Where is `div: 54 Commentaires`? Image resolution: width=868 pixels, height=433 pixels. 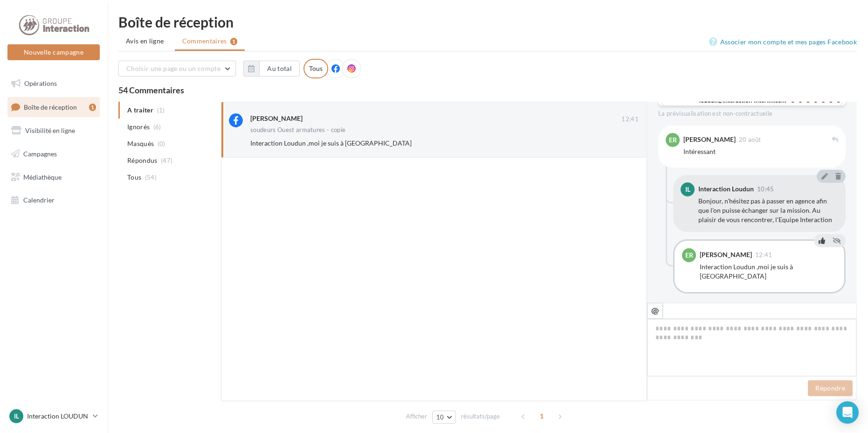 div: 54 Commentaires is located at coordinates (488, 90).